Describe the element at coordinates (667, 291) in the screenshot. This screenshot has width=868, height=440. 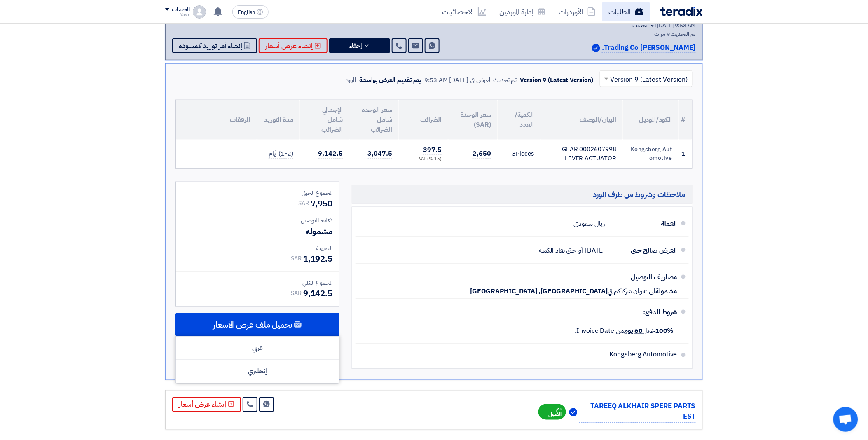
I see `span: مشمولة` at that location.